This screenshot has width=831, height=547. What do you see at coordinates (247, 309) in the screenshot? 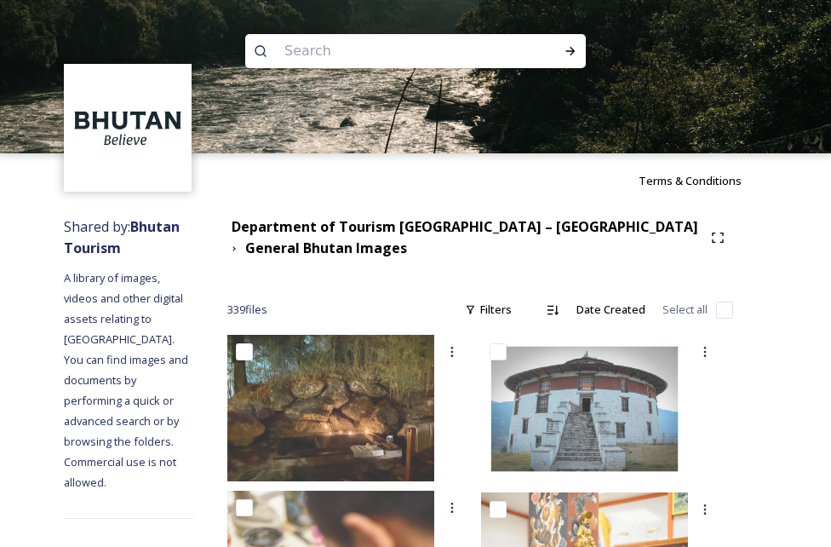
I see `span: 339 file s` at bounding box center [247, 309].